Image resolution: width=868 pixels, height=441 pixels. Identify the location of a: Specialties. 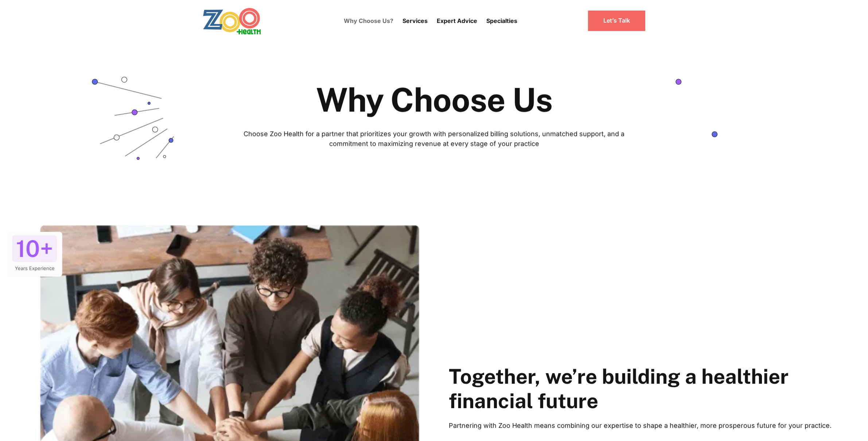
(502, 21).